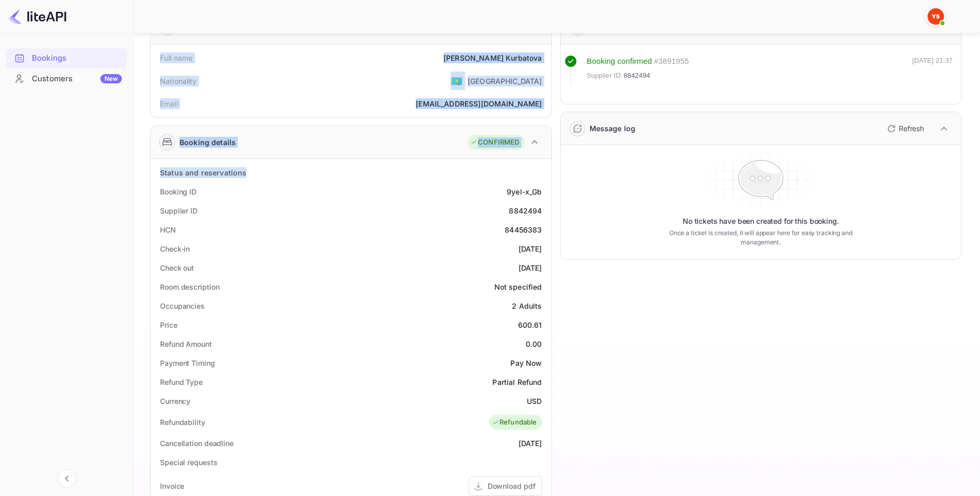 Image resolution: width=980 pixels, height=496 pixels. What do you see at coordinates (176, 58) in the screenshot?
I see `div: Full name` at bounding box center [176, 58].